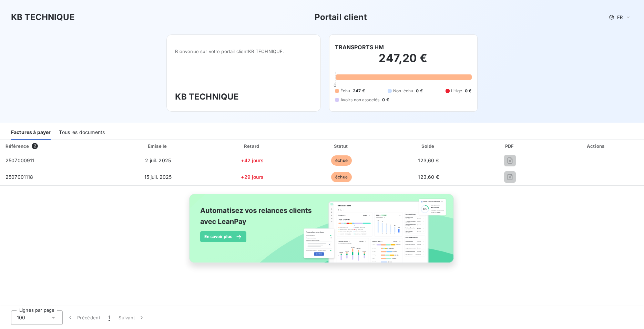  What do you see at coordinates (596, 146) in the screenshot?
I see `div: Actions` at bounding box center [596, 146].